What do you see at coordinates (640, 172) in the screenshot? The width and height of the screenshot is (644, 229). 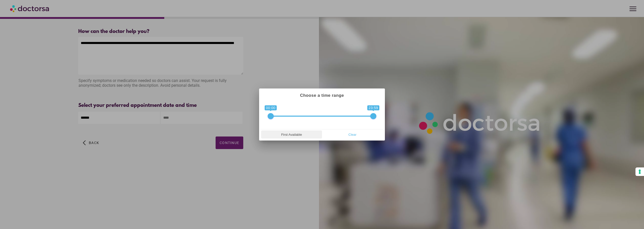 I see `button: Your consent preferences for tracking technologies` at bounding box center [640, 172].